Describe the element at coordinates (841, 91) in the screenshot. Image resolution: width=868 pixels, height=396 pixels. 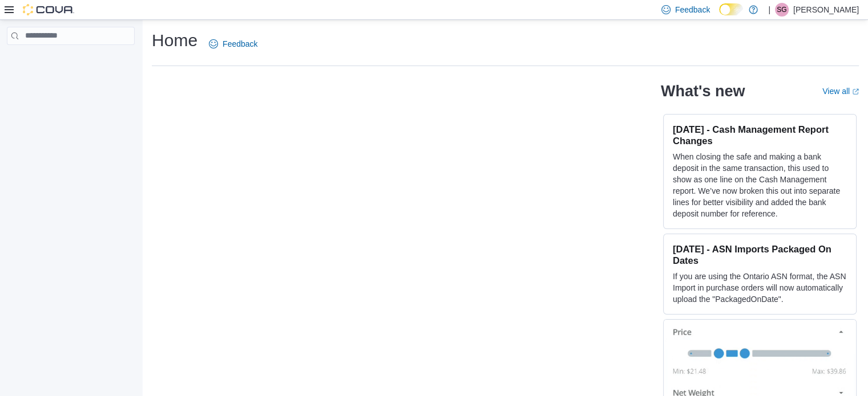
I see `a: View allExternal link` at that location.